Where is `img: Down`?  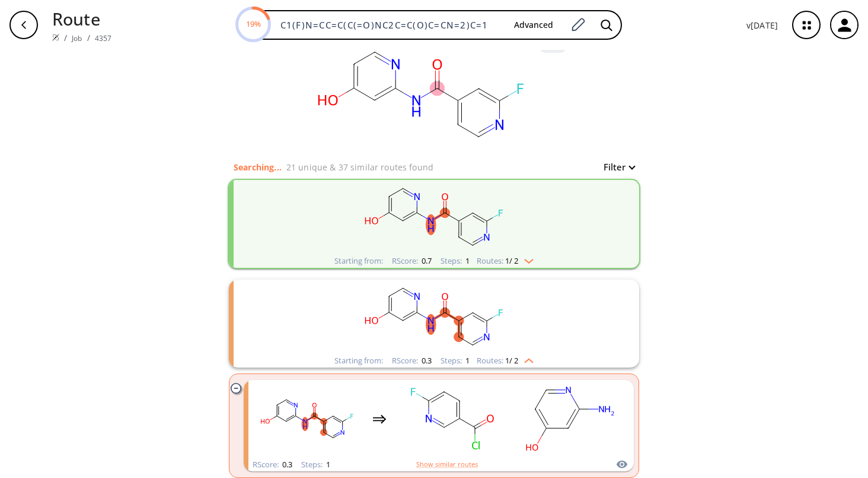 img: Down is located at coordinates (526, 259).